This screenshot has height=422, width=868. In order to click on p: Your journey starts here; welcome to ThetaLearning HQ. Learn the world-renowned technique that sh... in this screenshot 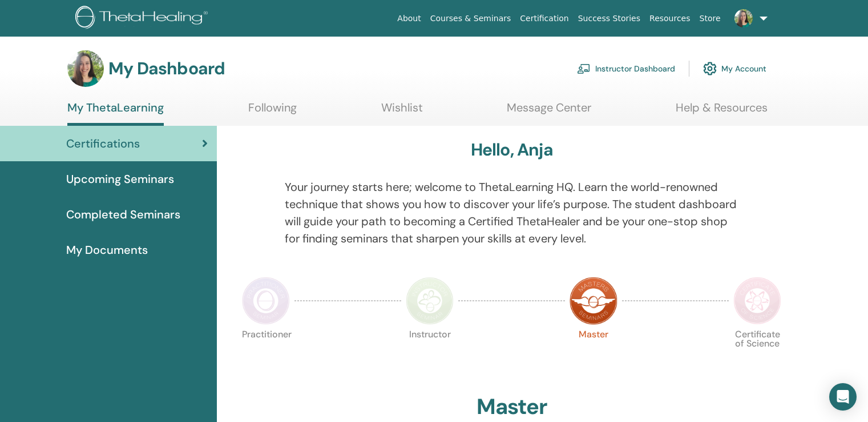, I will do `click(512, 212)`.